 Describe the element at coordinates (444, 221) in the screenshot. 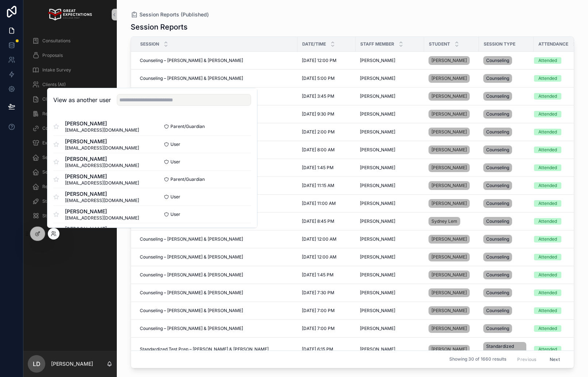

I see `span: Sydney Lem` at that location.